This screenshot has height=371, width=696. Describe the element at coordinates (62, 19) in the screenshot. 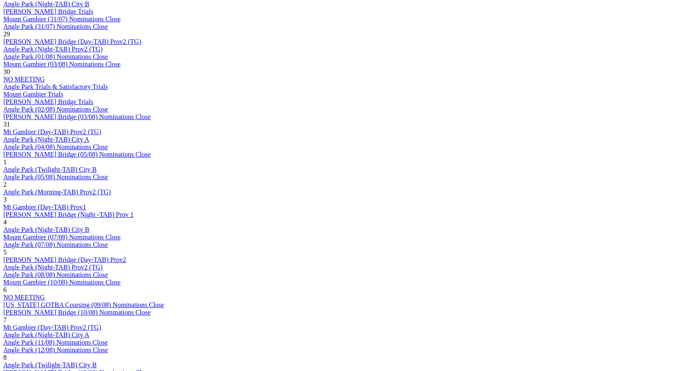

I see `a: Mount Gambier (31/07) Nominations Close` at that location.